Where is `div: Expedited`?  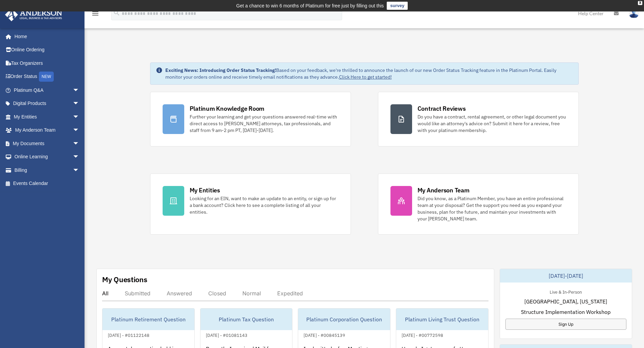 div: Expedited is located at coordinates (290, 293).